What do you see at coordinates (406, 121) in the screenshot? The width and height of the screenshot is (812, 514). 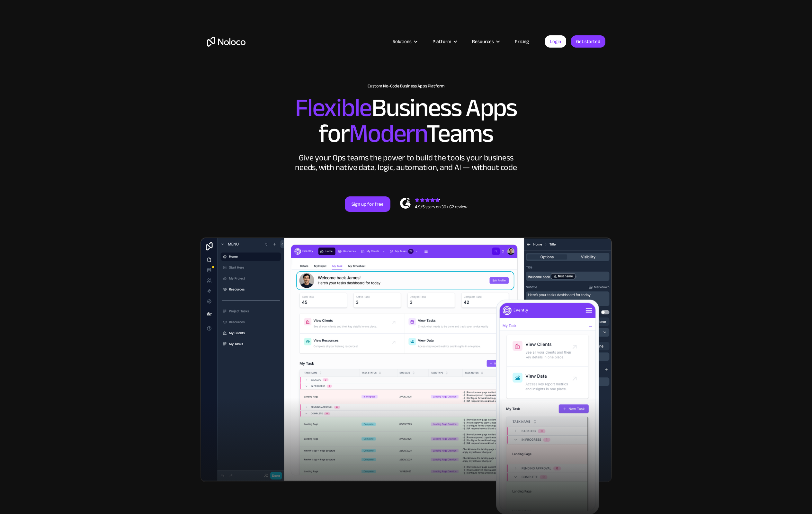 I see `h2: Business Apps for Teams` at bounding box center [406, 121].